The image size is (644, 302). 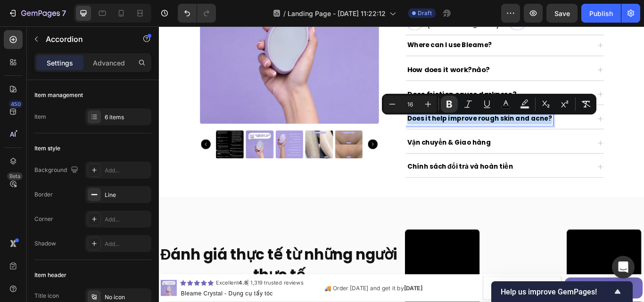 I want to click on div: Shadow, so click(x=45, y=244).